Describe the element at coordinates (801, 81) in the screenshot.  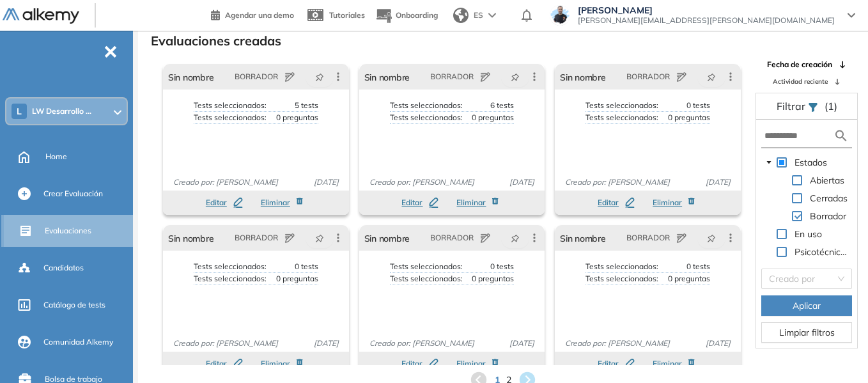
I see `span: Actividad reciente` at that location.